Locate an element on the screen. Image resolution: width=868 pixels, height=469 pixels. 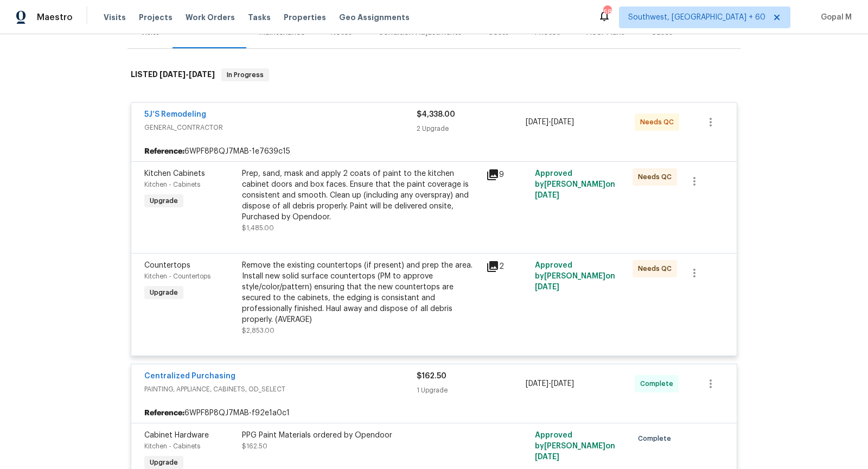
span: Properties is located at coordinates (305, 17).